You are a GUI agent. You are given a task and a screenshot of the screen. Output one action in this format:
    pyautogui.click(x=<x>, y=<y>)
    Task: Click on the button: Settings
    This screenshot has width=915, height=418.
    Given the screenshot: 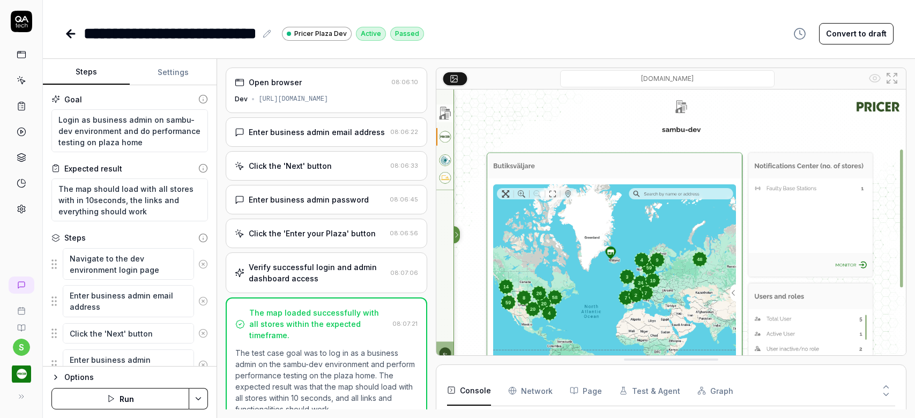 What is the action you would take?
    pyautogui.click(x=173, y=72)
    